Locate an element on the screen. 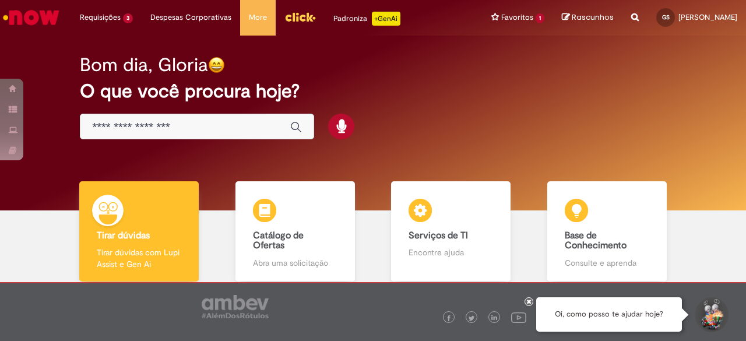  span: 1 is located at coordinates (540, 18).